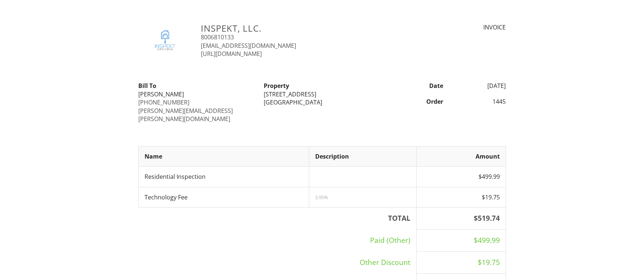  I want to click on div: Date, so click(416, 86).